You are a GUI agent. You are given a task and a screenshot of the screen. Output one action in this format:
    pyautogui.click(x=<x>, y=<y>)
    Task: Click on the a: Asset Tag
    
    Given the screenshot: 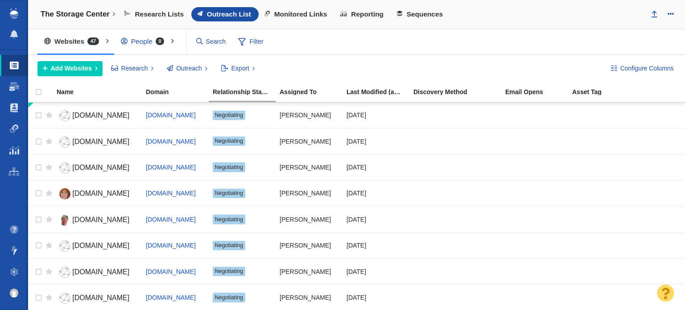 What is the action you would take?
    pyautogui.click(x=605, y=92)
    